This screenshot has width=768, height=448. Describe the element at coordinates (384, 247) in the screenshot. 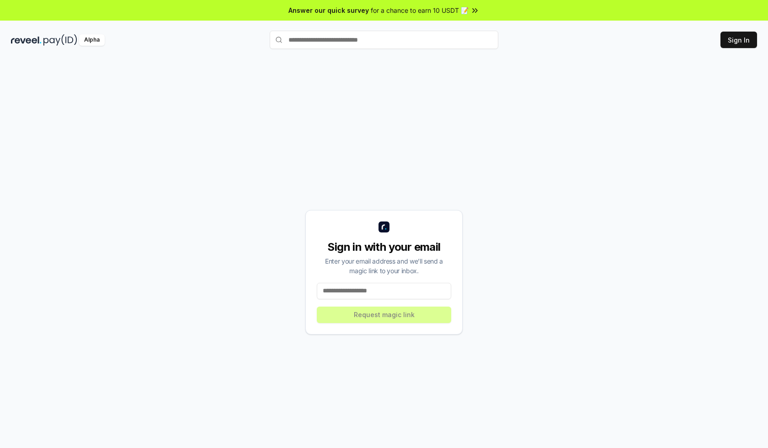

I see `div: Sign in with your email` at that location.